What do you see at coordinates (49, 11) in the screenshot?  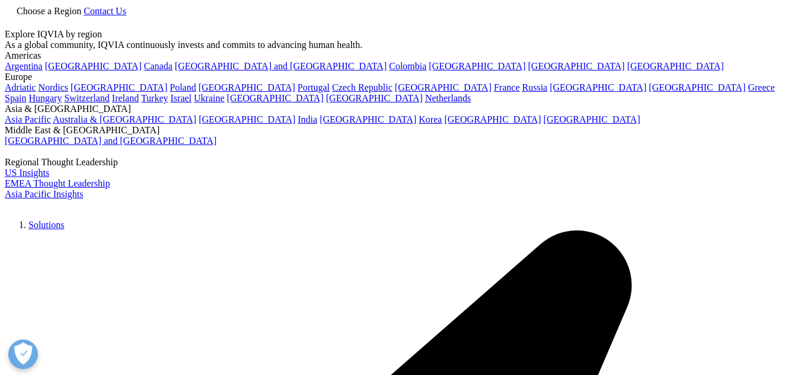 I see `span: Choose a Region` at bounding box center [49, 11].